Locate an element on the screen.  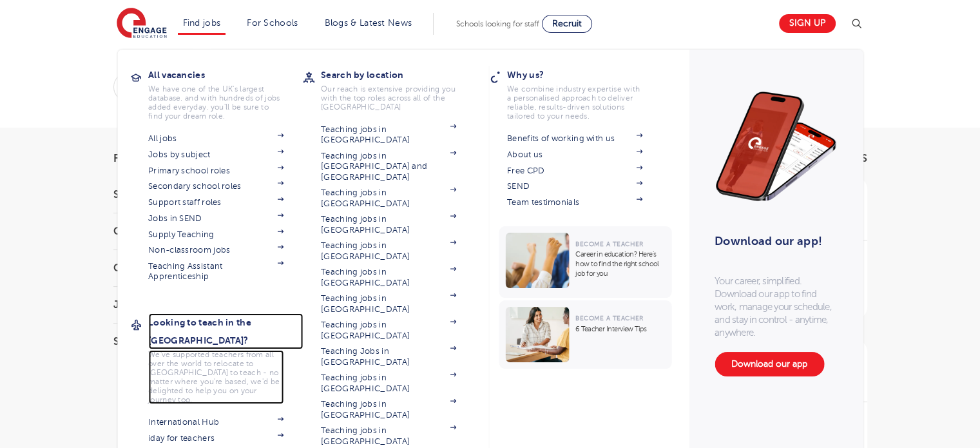
a: iday for teachers is located at coordinates (216, 438).